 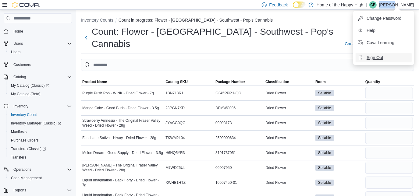 What do you see at coordinates (22, 65) in the screenshot?
I see `a: Customers` at bounding box center [22, 65].